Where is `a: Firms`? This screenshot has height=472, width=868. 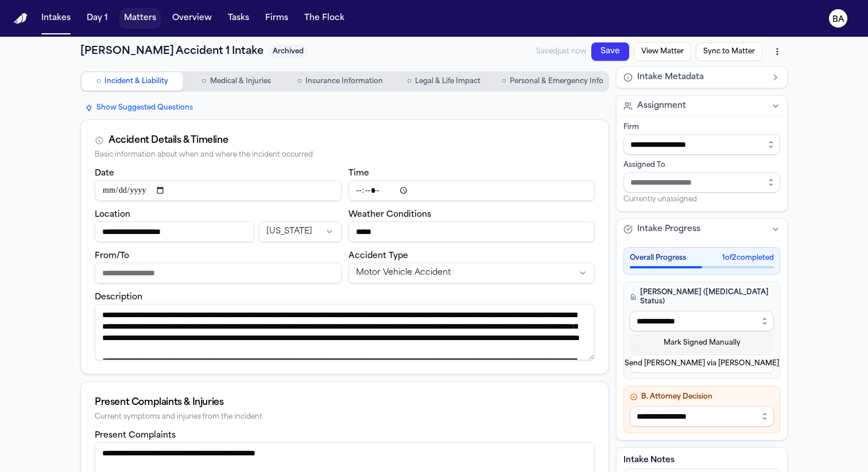 a: Firms is located at coordinates (277, 18).